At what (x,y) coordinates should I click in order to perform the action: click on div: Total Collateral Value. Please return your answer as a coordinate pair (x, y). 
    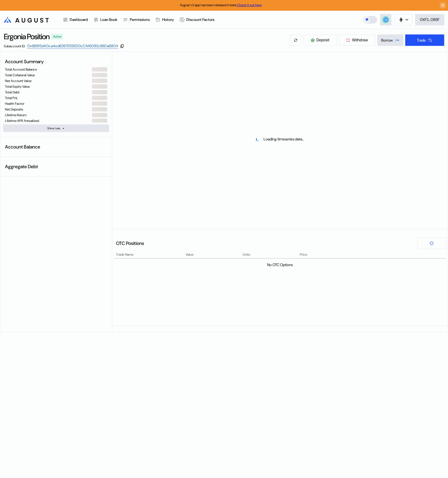
    Looking at the image, I should click on (20, 75).